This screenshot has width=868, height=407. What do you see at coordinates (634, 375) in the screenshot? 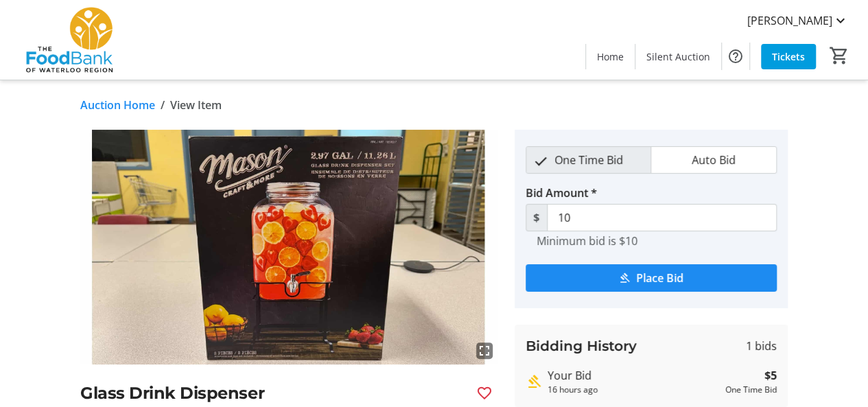
I see `div: Your Bid` at bounding box center [634, 375].